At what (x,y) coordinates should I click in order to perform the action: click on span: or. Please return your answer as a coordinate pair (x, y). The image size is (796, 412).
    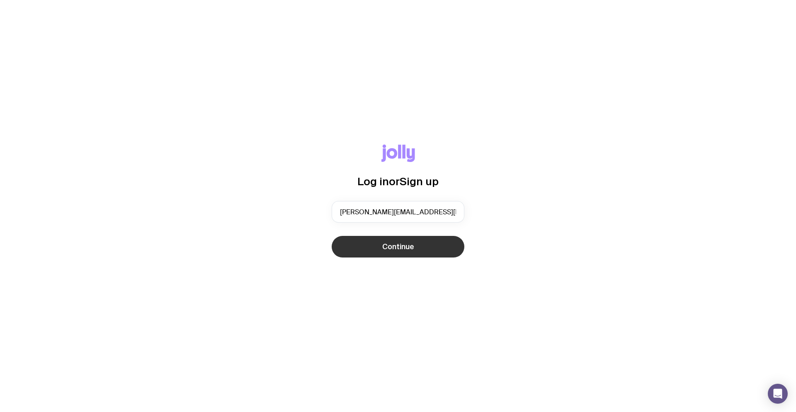
    Looking at the image, I should click on (395, 181).